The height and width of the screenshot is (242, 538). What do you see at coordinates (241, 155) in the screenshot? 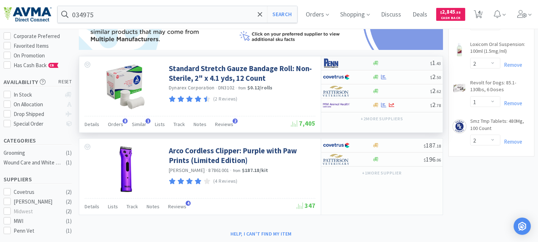
I see `a: Arco Cordless Clipper: Purple with Paw Prints (Limited Edition)` at bounding box center [241, 155].